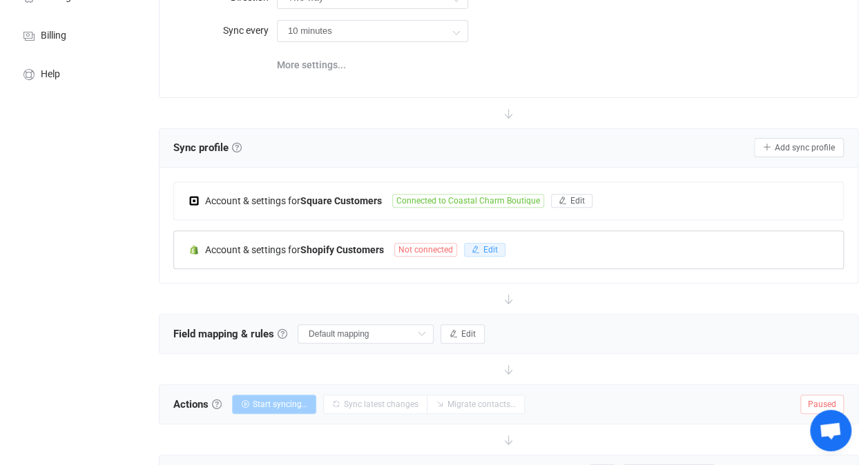 This screenshot has height=465, width=868. Describe the element at coordinates (207, 148) in the screenshot. I see `span: Sync profile` at that location.